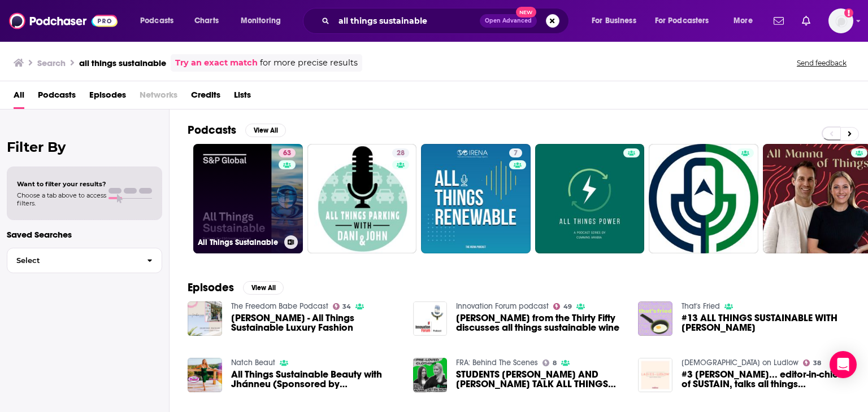 This screenshot has height=412, width=868. I want to click on a: All, so click(19, 97).